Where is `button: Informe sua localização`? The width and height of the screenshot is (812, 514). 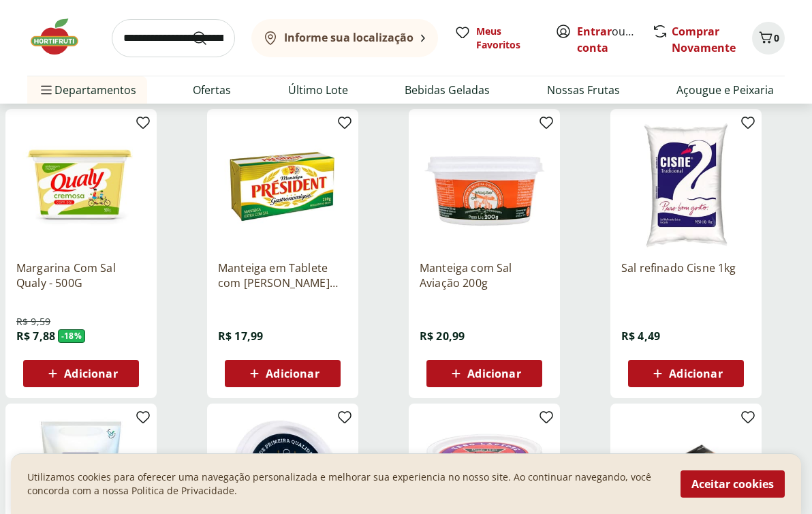
button: Informe sua localização is located at coordinates (345, 38).